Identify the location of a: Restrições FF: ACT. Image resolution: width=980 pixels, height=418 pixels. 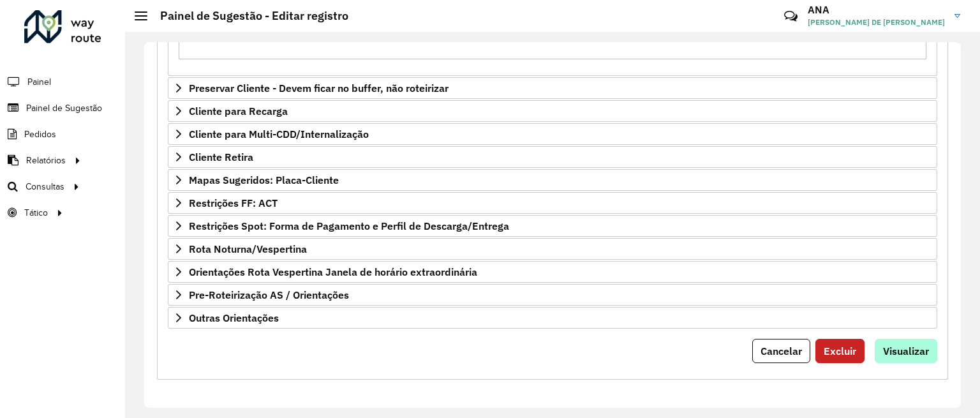
(552, 203).